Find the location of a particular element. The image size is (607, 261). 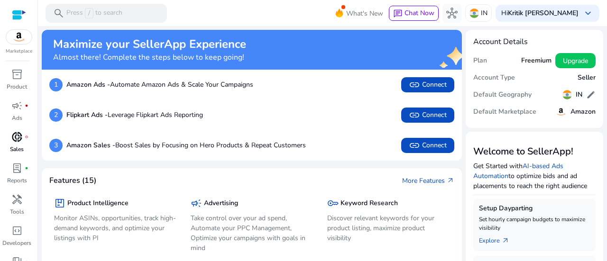

a: AI-based Ads Automation is located at coordinates (518, 171).